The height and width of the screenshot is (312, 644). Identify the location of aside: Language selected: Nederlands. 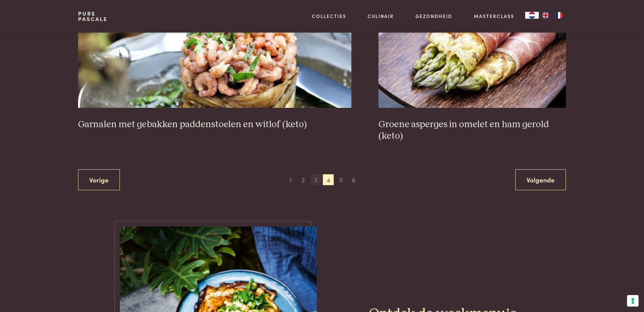
(546, 15).